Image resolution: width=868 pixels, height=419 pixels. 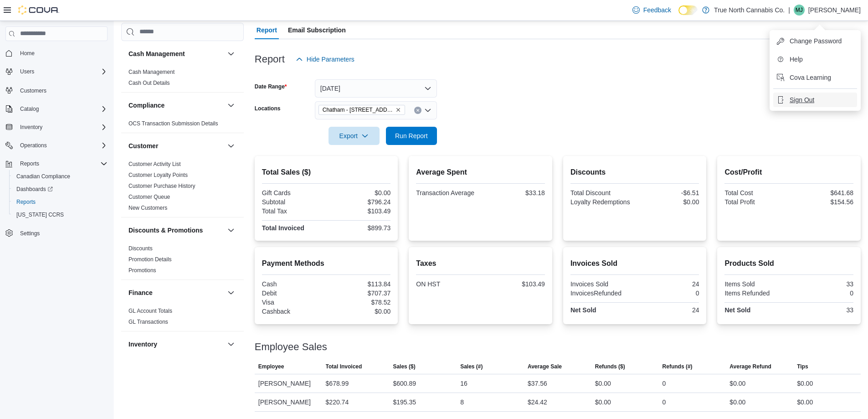 What do you see at coordinates (154, 164) in the screenshot?
I see `a: Customer Activity List` at bounding box center [154, 164].